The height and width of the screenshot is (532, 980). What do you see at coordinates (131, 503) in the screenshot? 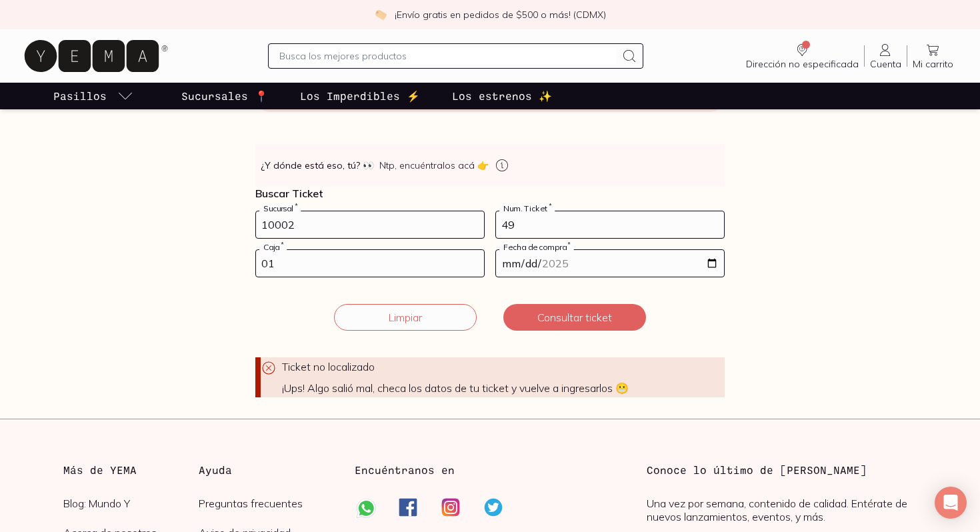
I see `a: Blog: Mundo Y` at bounding box center [131, 503].